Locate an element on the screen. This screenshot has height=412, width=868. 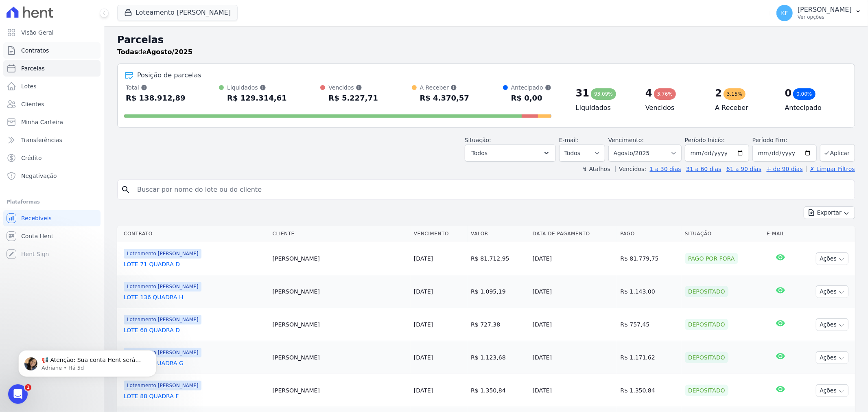
th: E-mail is located at coordinates (780, 234).